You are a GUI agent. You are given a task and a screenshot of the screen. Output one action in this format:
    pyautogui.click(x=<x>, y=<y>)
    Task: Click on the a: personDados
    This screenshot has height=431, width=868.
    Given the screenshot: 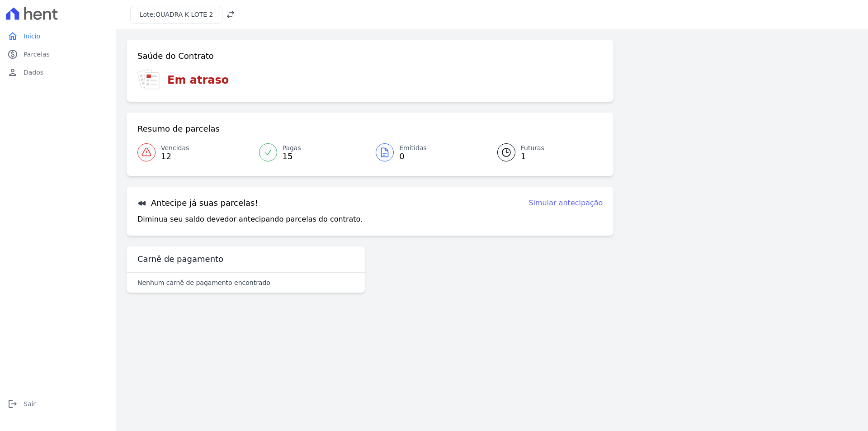 What is the action you would take?
    pyautogui.click(x=58, y=72)
    